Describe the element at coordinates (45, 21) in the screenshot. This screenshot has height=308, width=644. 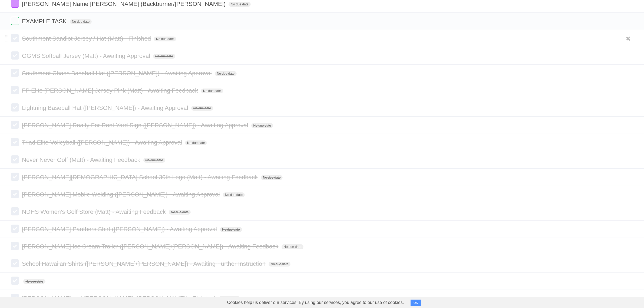
I see `span: EXAMPLE TASK` at that location.